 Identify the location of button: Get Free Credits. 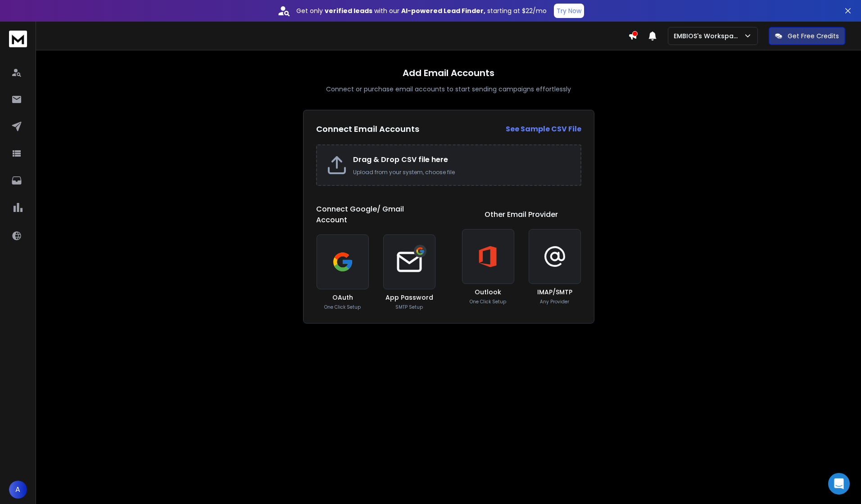
(807, 36).